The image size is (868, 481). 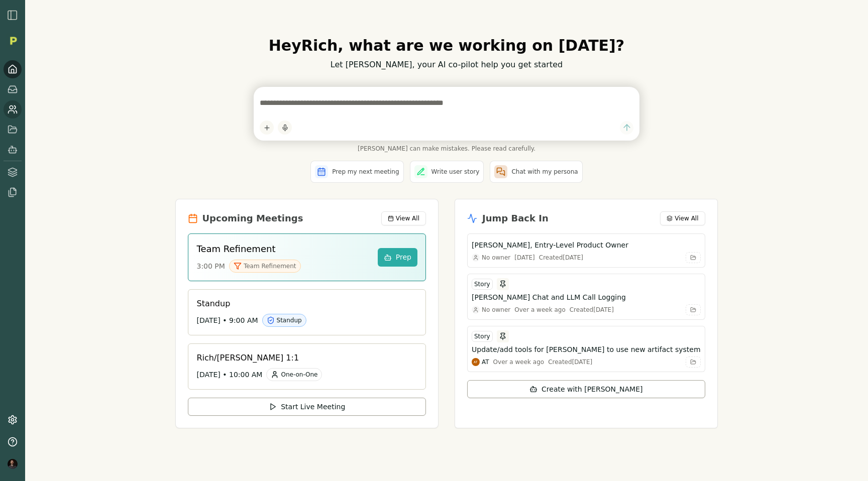 I want to click on span: Start Live Meeting, so click(x=313, y=407).